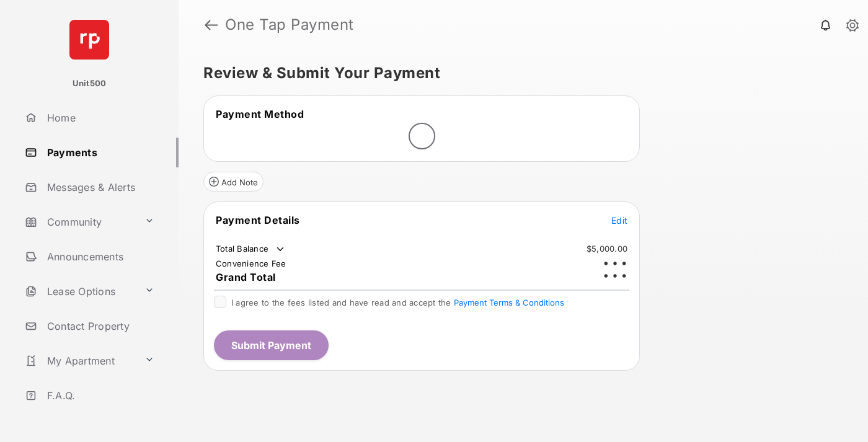  Describe the element at coordinates (80, 292) in the screenshot. I see `a: Lease Options` at that location.